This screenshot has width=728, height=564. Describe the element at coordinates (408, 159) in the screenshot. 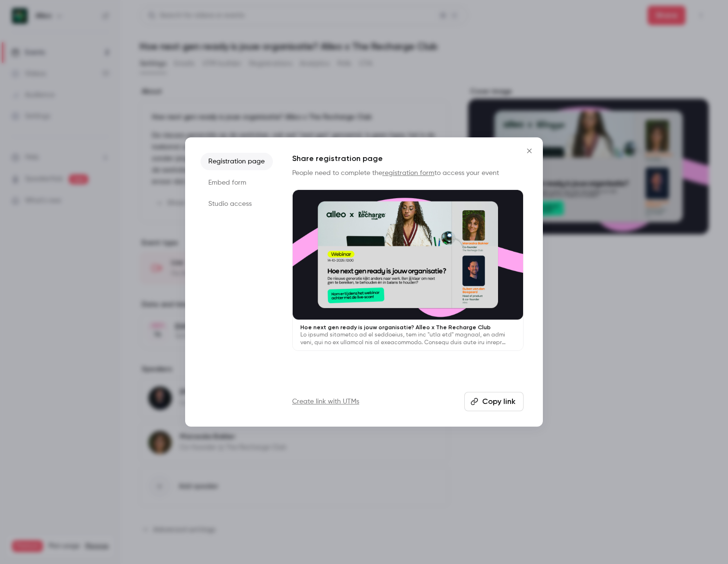

I see `h1: Share registration page` at that location.